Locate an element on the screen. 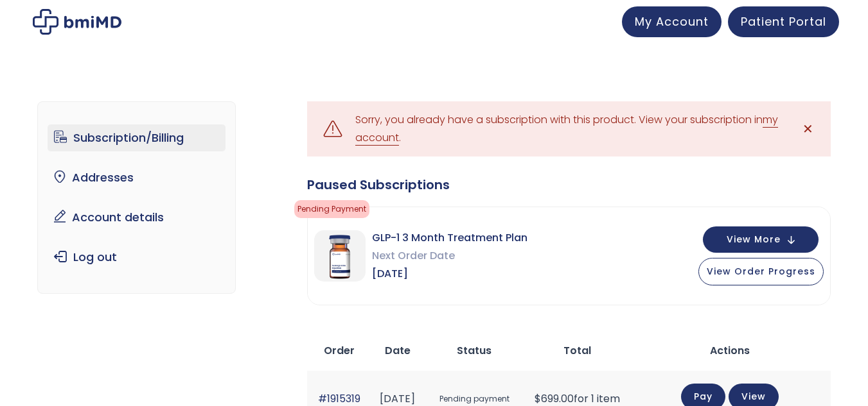 Image resolution: width=868 pixels, height=406 pixels. nav: Account pages is located at coordinates (136, 198).